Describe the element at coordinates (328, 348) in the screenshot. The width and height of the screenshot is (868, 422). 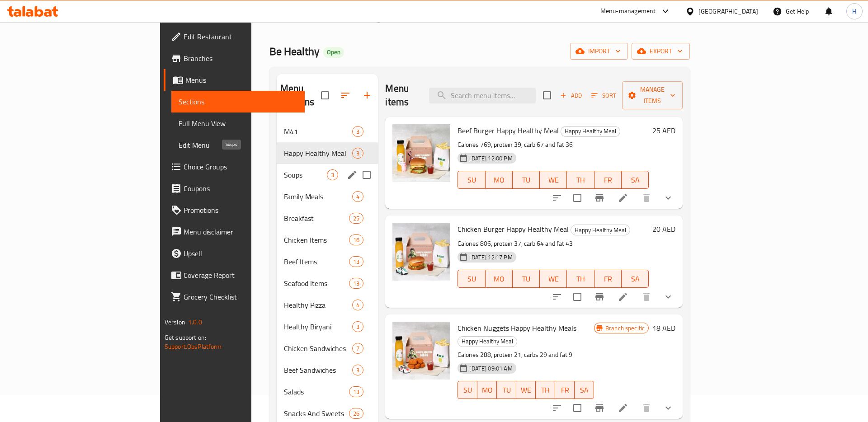
I see `div: Chicken Sandwiches7` at that location.